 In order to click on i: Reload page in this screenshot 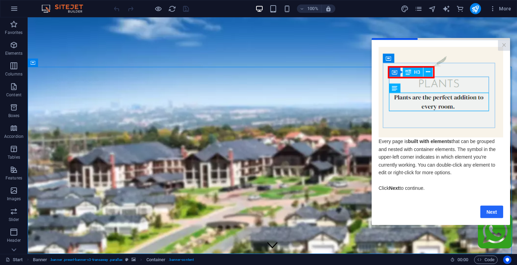, I will do `click(172, 9)`.